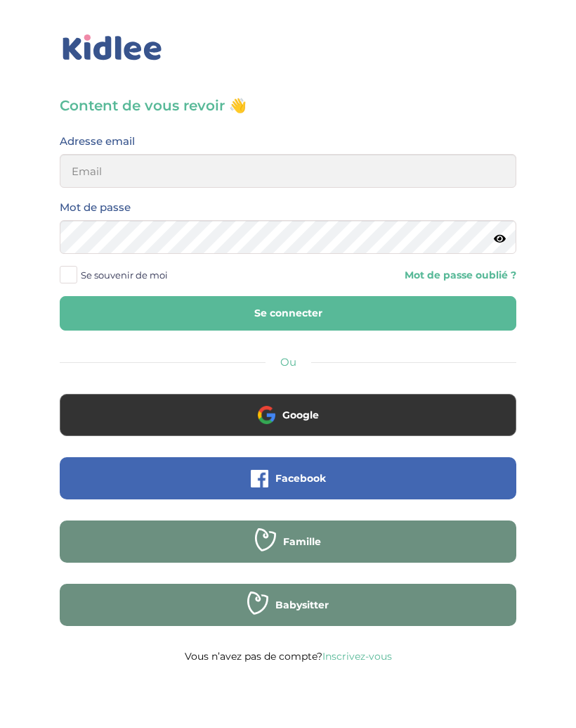  What do you see at coordinates (288, 541) in the screenshot?
I see `button: Famille` at bounding box center [288, 541].